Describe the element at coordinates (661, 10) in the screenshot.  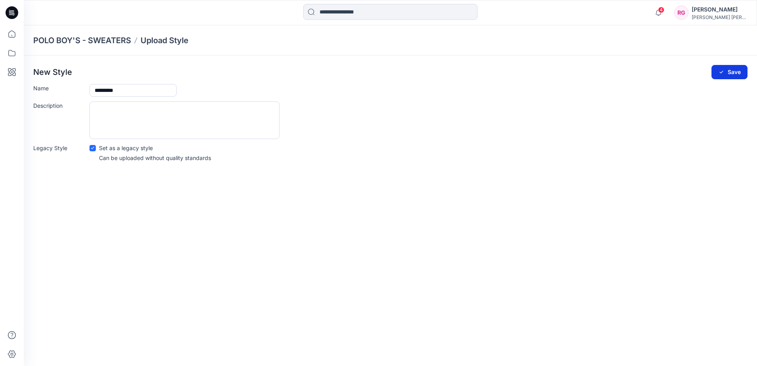
I see `span: 4` at that location.